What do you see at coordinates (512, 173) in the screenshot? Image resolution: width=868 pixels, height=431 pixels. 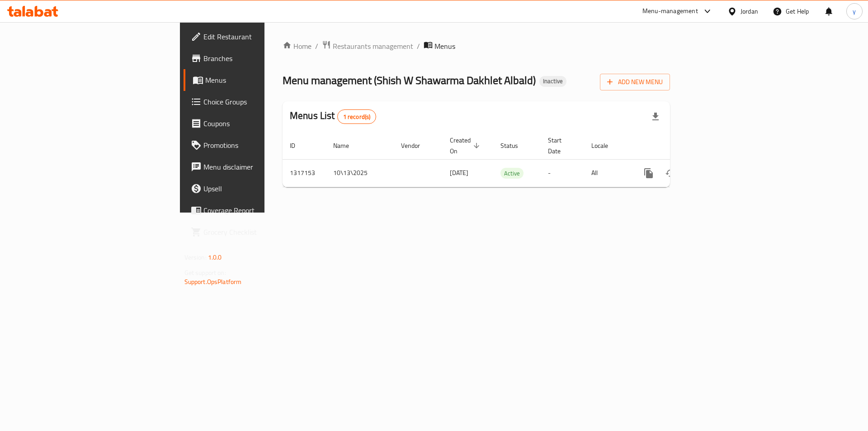 I see `div: Active` at bounding box center [512, 173].